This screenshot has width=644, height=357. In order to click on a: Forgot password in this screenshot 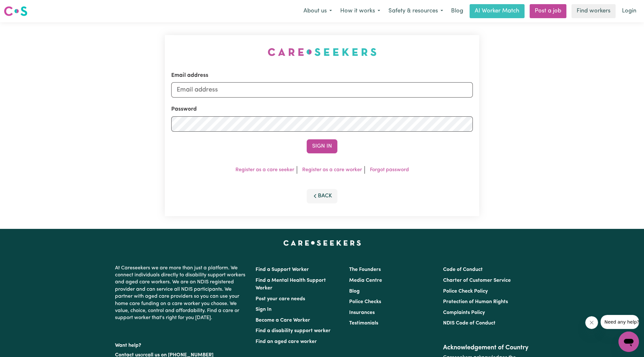, I will do `click(389, 171)`.